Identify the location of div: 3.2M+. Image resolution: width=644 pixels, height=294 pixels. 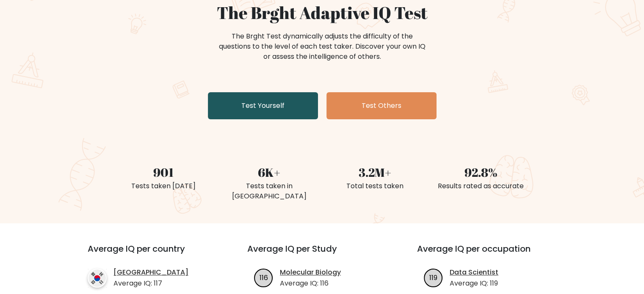
(375, 172).